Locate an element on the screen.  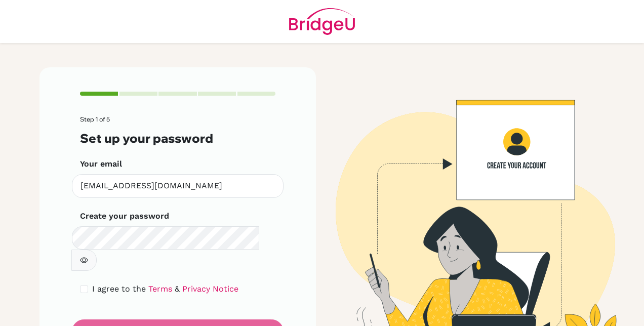
a: Terms is located at coordinates (160, 289).